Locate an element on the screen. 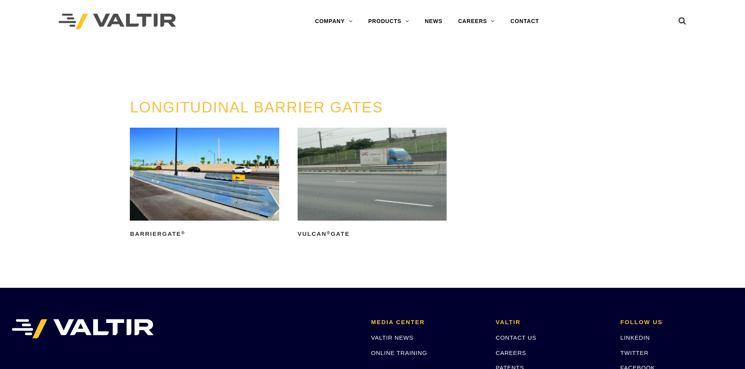 This screenshot has height=369, width=745. a: BarrierGate® is located at coordinates (204, 184).